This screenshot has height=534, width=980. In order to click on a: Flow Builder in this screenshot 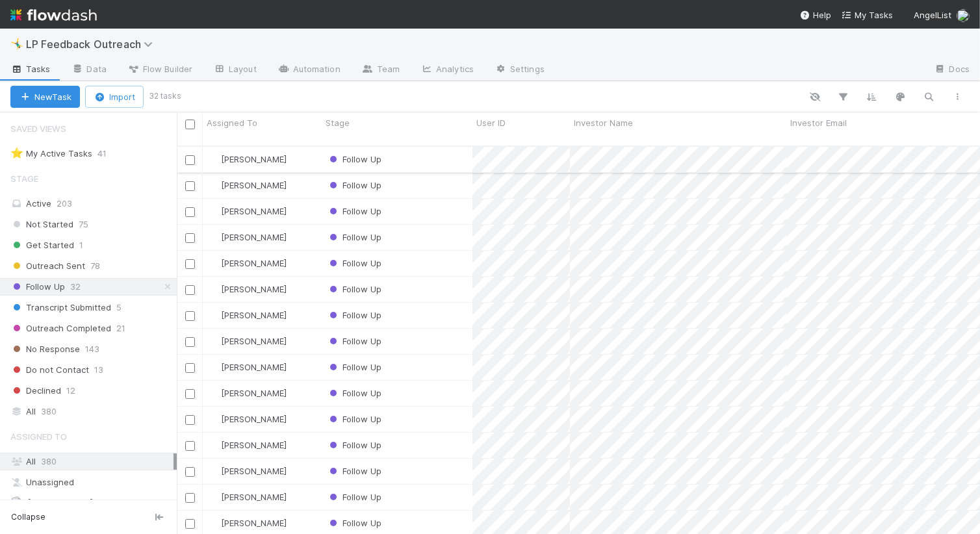, I will do `click(160, 70)`.